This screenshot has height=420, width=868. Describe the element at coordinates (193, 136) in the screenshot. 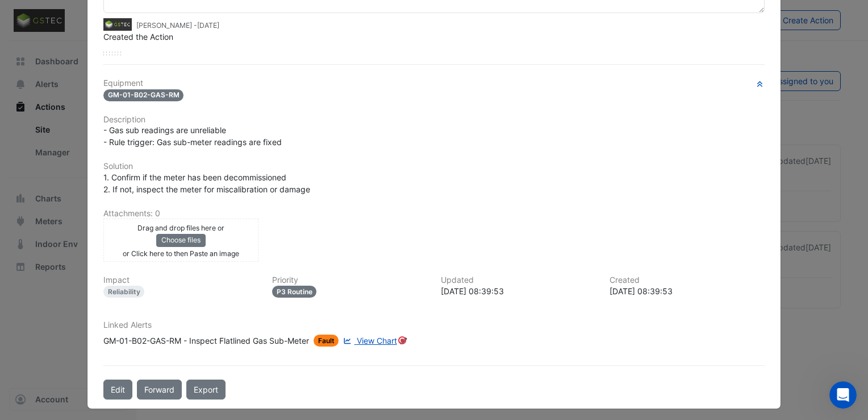

I see `span: - Gas sub readings are unreliable - Rule trigger: Gas sub-meter readings are fixed` at that location.